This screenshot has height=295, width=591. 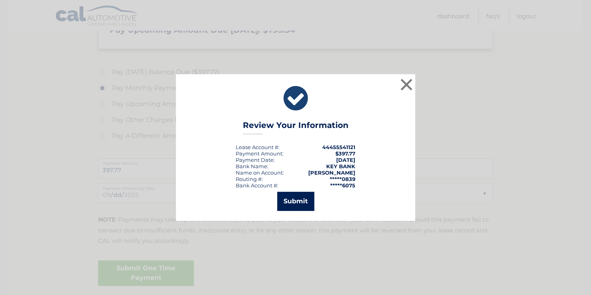 What do you see at coordinates (338, 147) in the screenshot?
I see `strong: 44455541121` at bounding box center [338, 147].